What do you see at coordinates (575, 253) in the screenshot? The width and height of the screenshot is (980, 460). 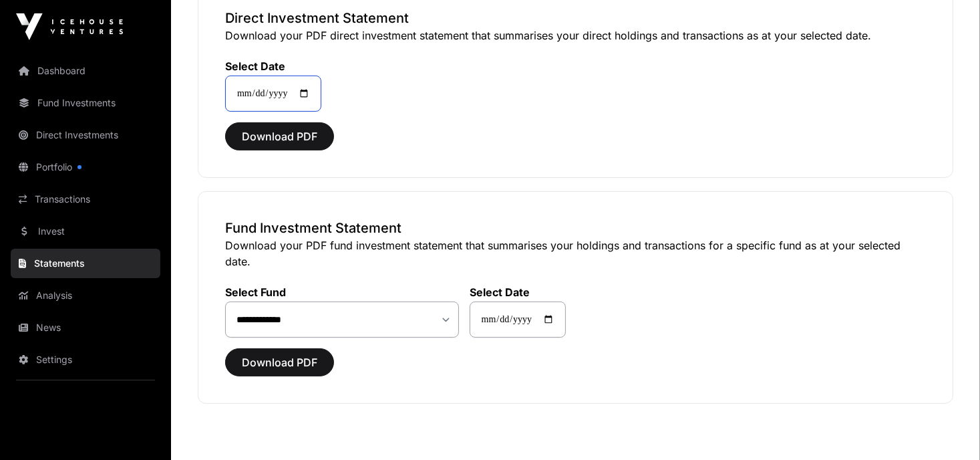 I see `p: Download your PDF fund investment statement that summarises your holdings and transactions for a ...` at bounding box center [575, 253].